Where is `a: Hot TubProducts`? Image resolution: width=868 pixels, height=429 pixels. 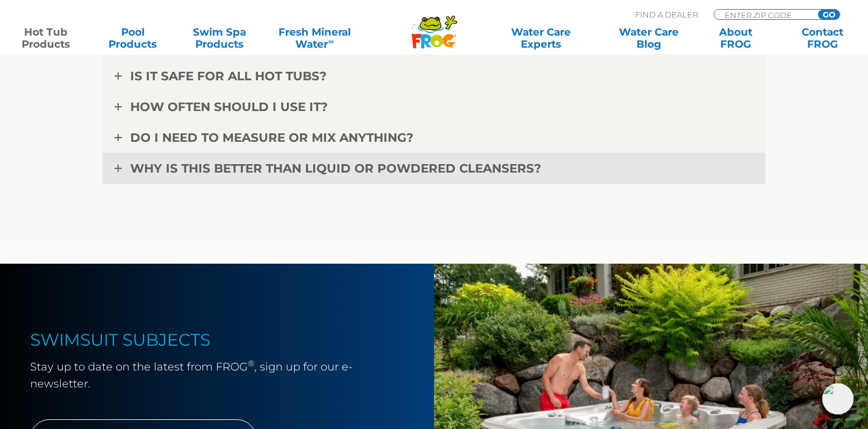
a: Hot TubProducts is located at coordinates (46, 38).